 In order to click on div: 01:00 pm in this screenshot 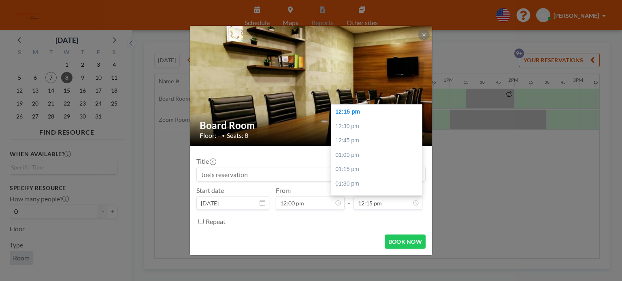, I will do `click(378, 155)`.